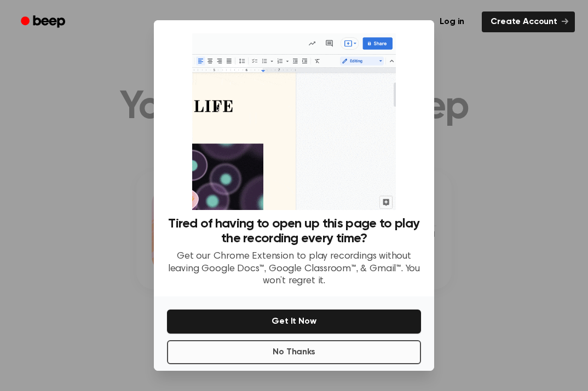  What do you see at coordinates (294, 352) in the screenshot?
I see `button: No Thanks` at bounding box center [294, 352].